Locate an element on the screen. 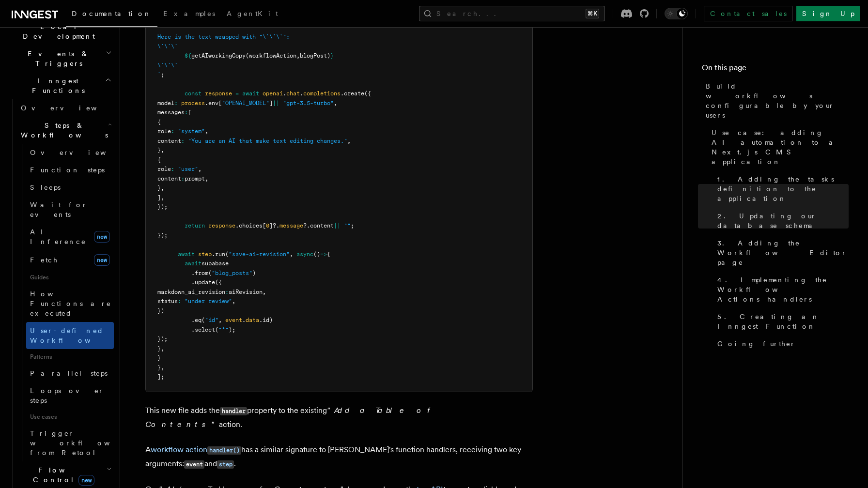 This screenshot has width=868, height=488. button: Toggle dark mode is located at coordinates (676, 14).